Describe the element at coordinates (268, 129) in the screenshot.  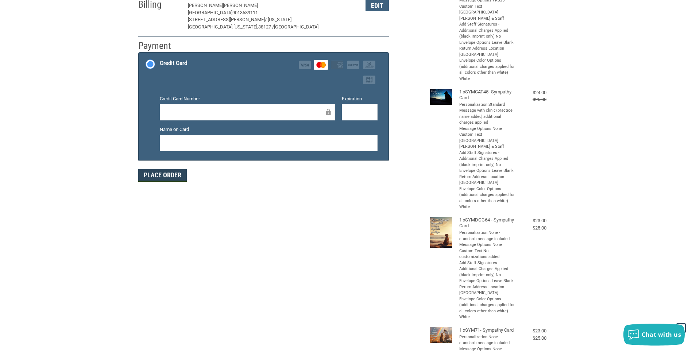
I see `label: Name on Card` at that location.